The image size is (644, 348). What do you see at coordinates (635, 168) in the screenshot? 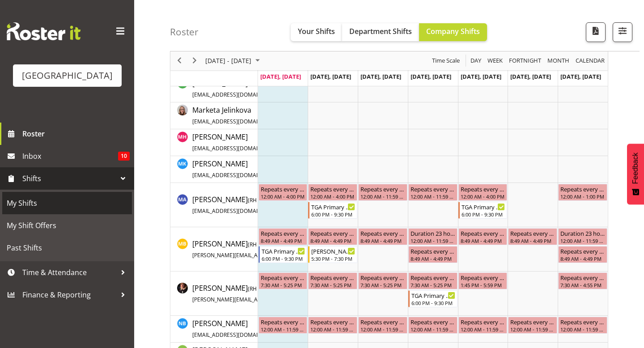
I see `span: Feedback` at bounding box center [635, 168].